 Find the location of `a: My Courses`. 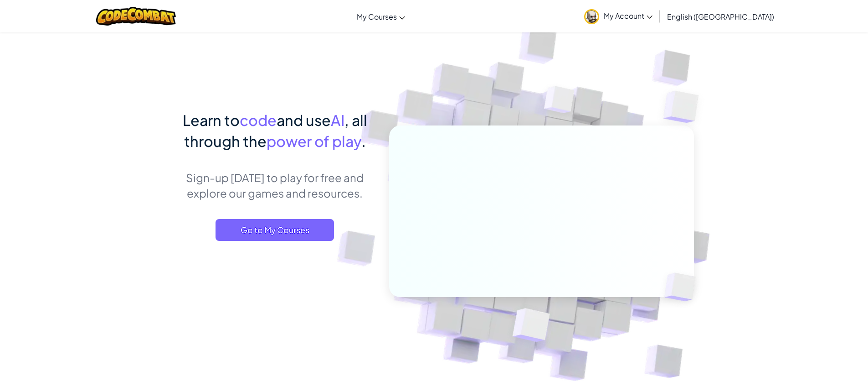

a: My Courses is located at coordinates (381, 17).